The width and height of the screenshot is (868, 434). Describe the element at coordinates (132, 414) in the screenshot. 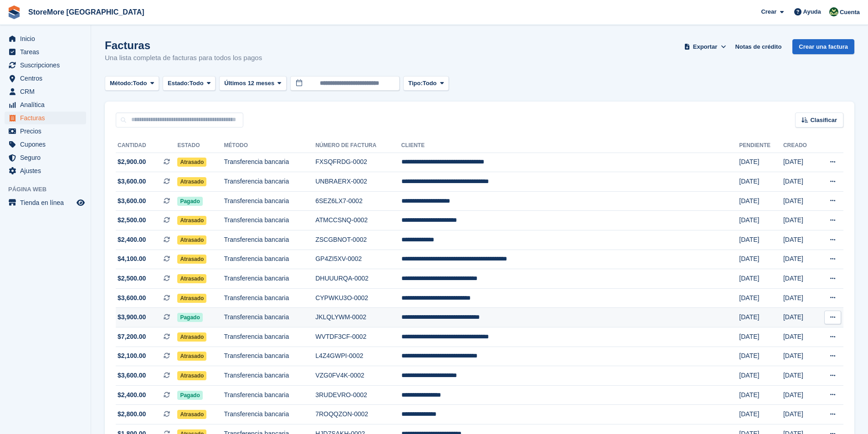

I see `span: $2,800.00` at that location.